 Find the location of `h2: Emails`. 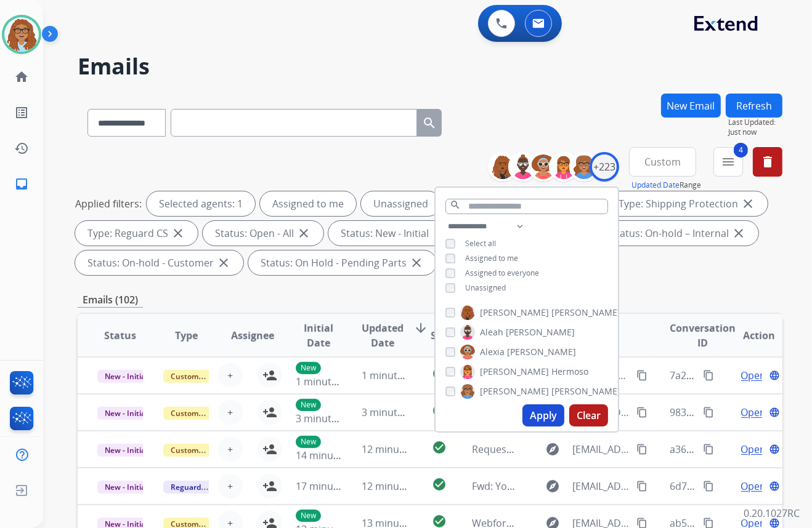

h2: Emails is located at coordinates (430, 67).